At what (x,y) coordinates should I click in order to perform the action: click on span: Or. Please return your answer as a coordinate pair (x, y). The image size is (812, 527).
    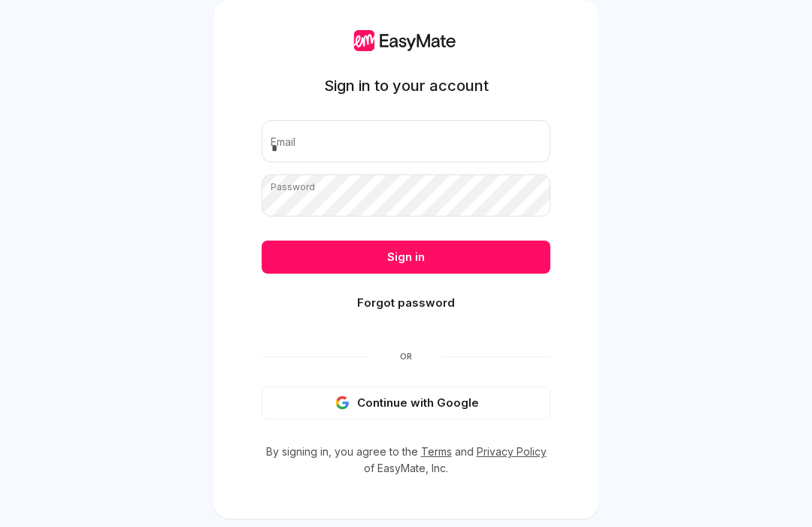
    Looking at the image, I should click on (406, 357).